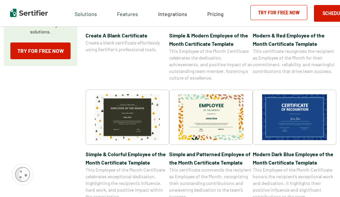 This screenshot has height=197, width=340. What do you see at coordinates (127, 46) in the screenshot?
I see `span: Create a blank certificate effortlessly using Sertifier’s professional tools.` at bounding box center [127, 46].